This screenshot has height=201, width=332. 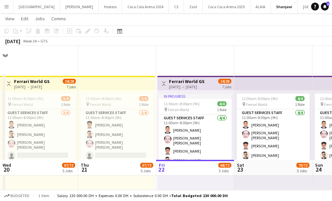 I want to click on span: View, so click(x=10, y=19).